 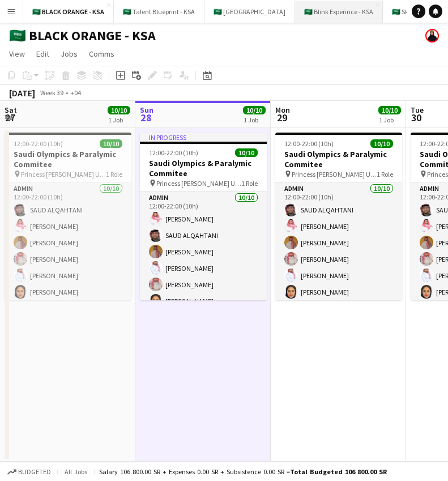 I want to click on span: 28, so click(x=145, y=117).